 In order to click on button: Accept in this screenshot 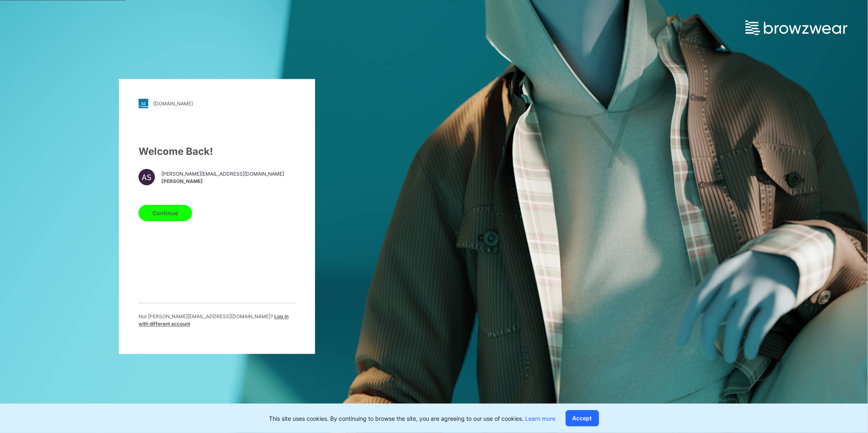, I will do `click(582, 419)`.